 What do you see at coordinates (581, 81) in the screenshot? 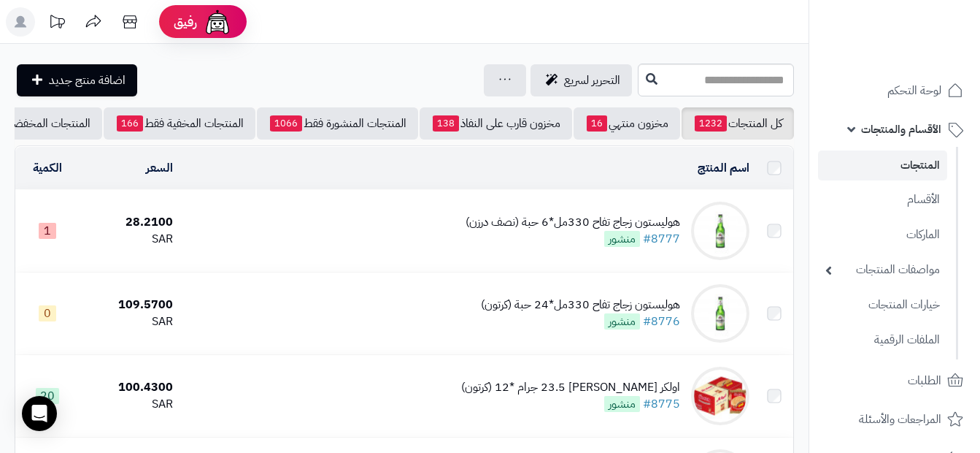
I see `a: التحرير لسريع` at bounding box center [581, 81].